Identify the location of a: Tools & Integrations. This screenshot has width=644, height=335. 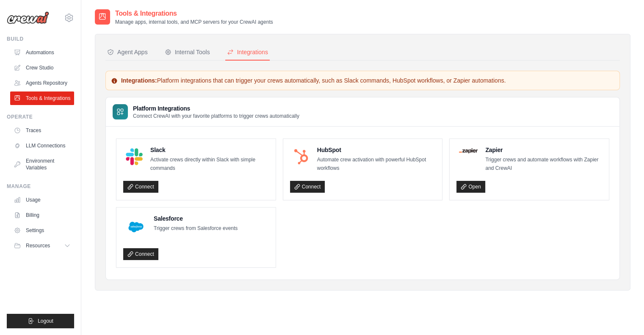
(42, 98).